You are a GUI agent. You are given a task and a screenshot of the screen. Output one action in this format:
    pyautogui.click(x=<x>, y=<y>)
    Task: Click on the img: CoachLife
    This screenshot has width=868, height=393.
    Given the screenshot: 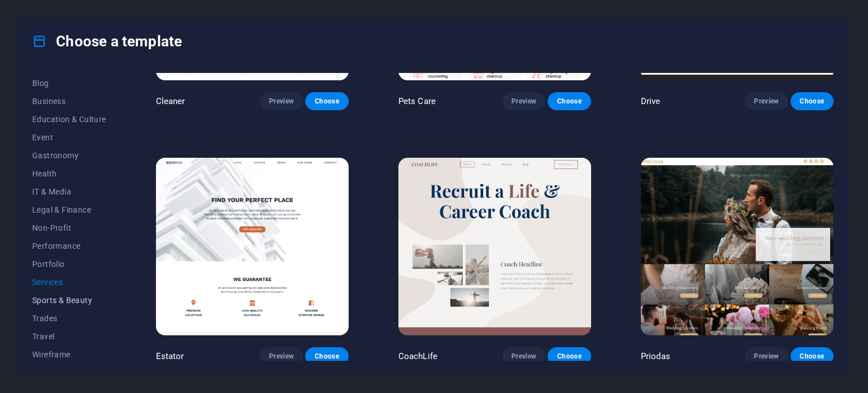 What is the action you would take?
    pyautogui.click(x=494, y=246)
    